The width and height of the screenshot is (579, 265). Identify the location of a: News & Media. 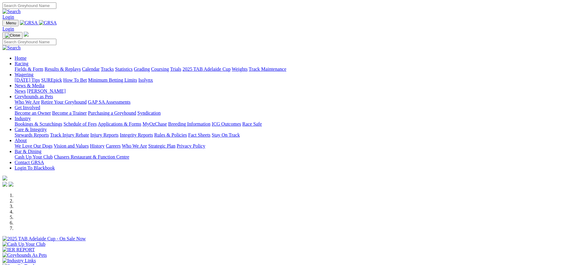
(30, 85).